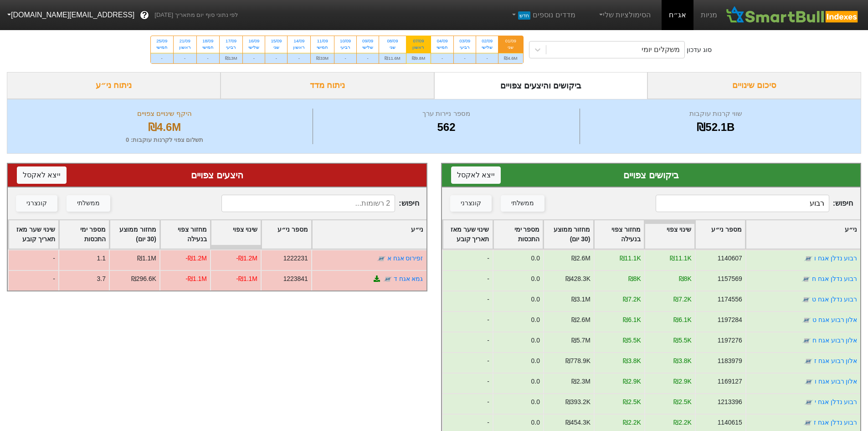 This screenshot has height=431, width=868. Describe the element at coordinates (487, 41) in the screenshot. I see `div: 02/09` at that location.